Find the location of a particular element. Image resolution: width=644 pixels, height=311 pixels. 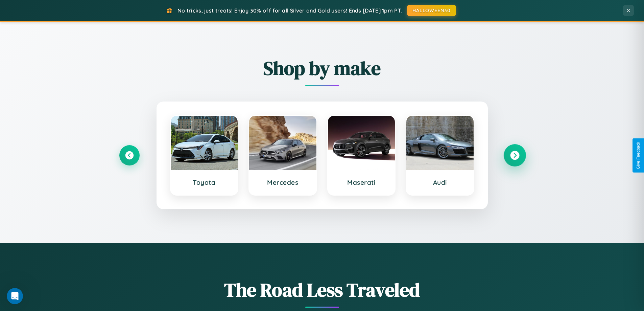

h3: Mercedes is located at coordinates (283, 182).